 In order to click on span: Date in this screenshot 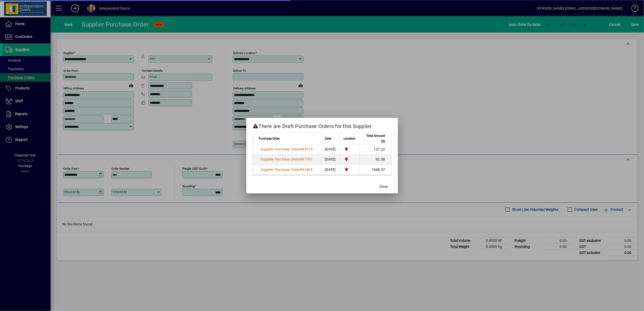, I will do `click(328, 139)`.